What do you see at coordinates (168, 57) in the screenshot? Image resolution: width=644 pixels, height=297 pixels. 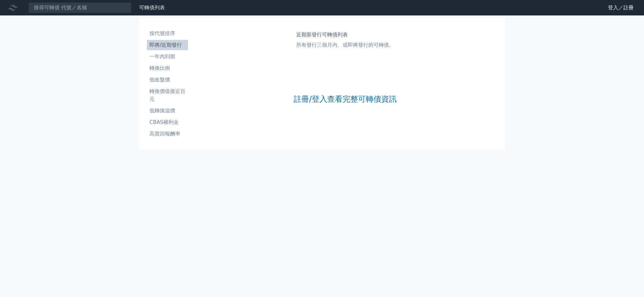 I see `li: 一年內到期` at bounding box center [168, 57].